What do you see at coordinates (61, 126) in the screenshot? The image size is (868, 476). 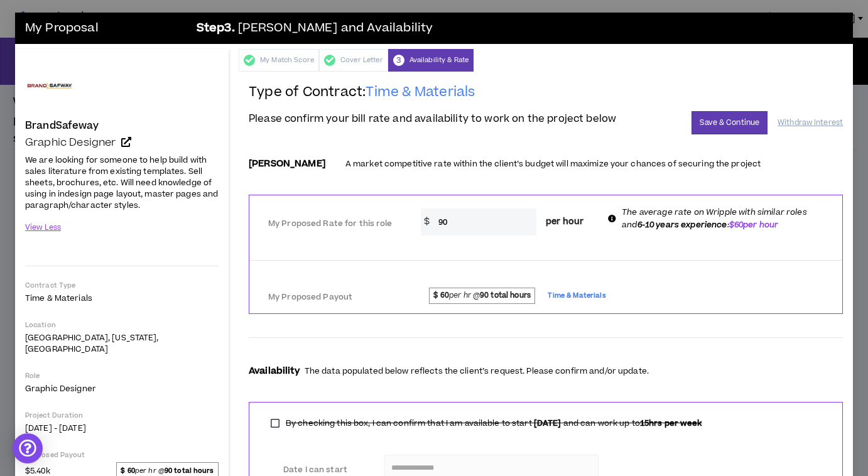 I see `h4: BrandSafeway` at bounding box center [61, 126].